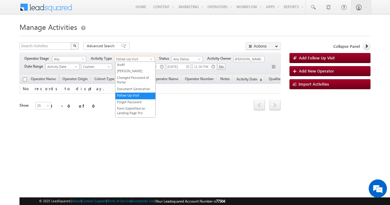 This screenshot has height=205, width=390. I want to click on span: Add New Operator, so click(316, 71).